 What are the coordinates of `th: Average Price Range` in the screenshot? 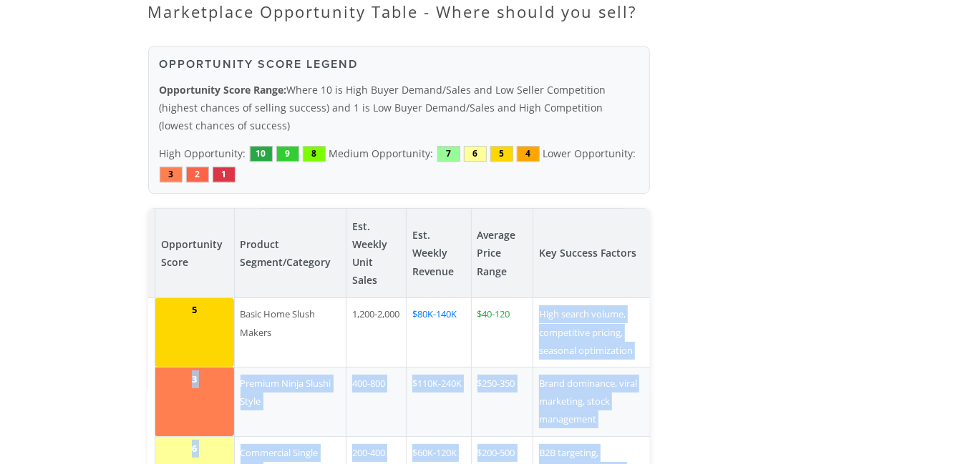 It's located at (502, 253).